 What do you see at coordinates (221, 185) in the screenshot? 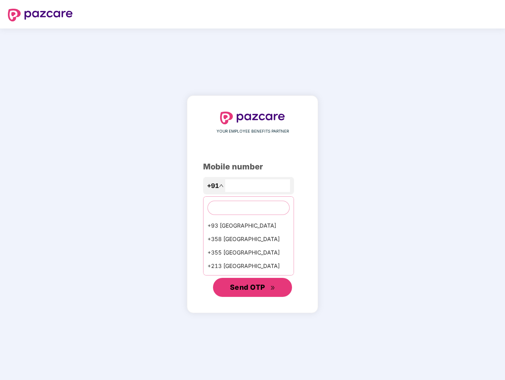
I see `span: up` at bounding box center [221, 185].